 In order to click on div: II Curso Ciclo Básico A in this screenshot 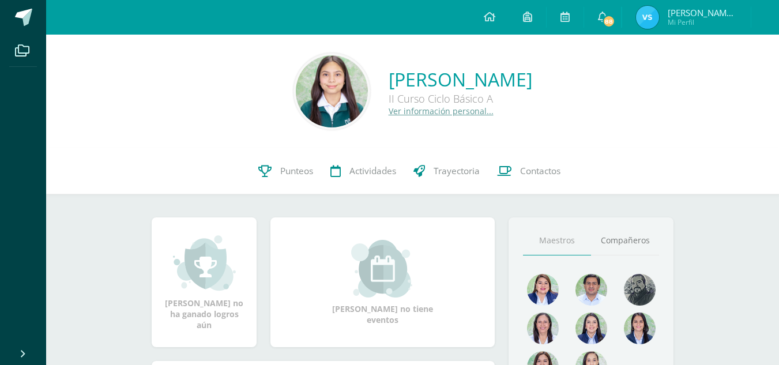, I will do `click(460, 99)`.